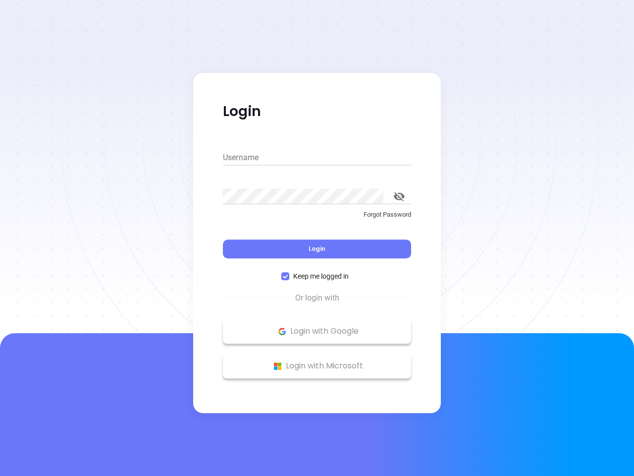 The height and width of the screenshot is (476, 634). What do you see at coordinates (317, 248) in the screenshot?
I see `span: Login` at bounding box center [317, 248].